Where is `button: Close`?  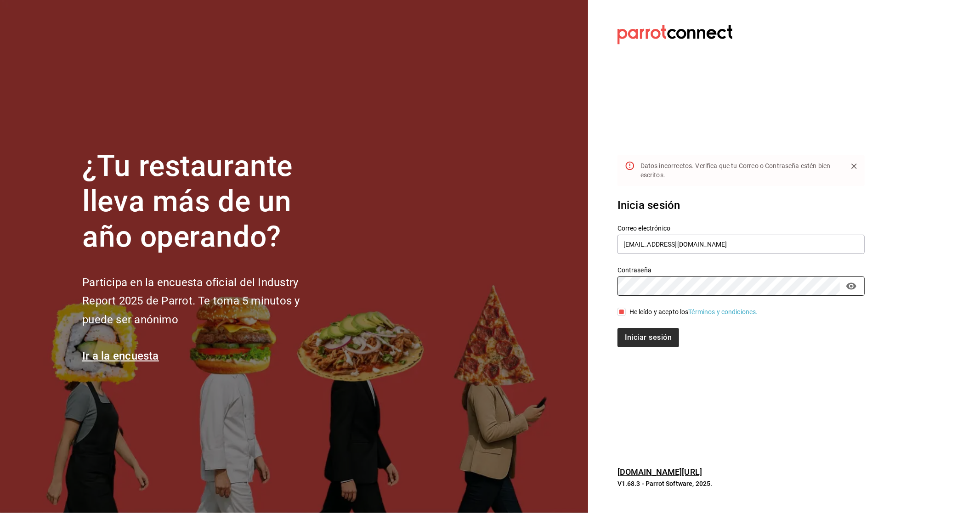
button: Close is located at coordinates (854, 166).